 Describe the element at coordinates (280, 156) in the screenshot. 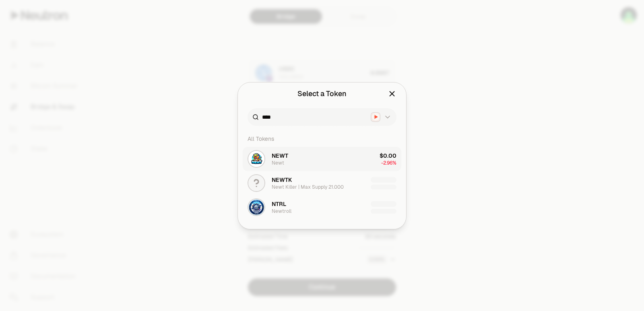

I see `span: NEWT` at that location.